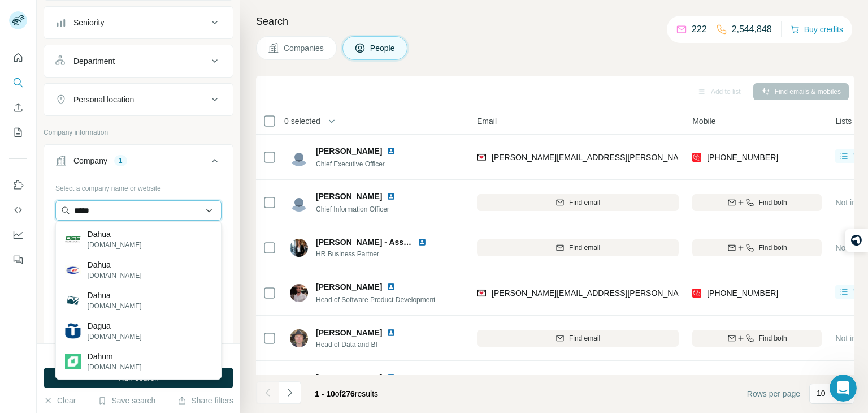  What do you see at coordinates (113, 291) in the screenshot?
I see `button: View status page` at bounding box center [113, 291].